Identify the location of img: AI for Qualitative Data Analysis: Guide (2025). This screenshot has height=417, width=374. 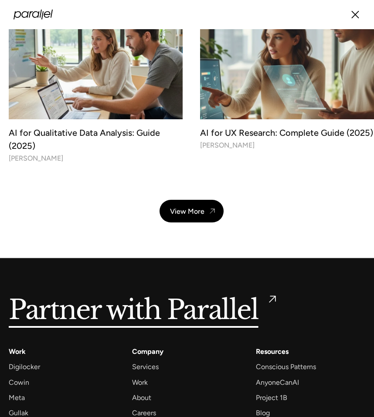
(95, 73).